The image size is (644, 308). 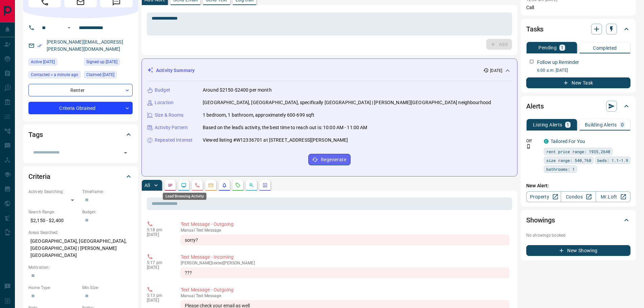 What do you see at coordinates (80, 108) in the screenshot?
I see `div: Criteria Obtained` at bounding box center [80, 108].